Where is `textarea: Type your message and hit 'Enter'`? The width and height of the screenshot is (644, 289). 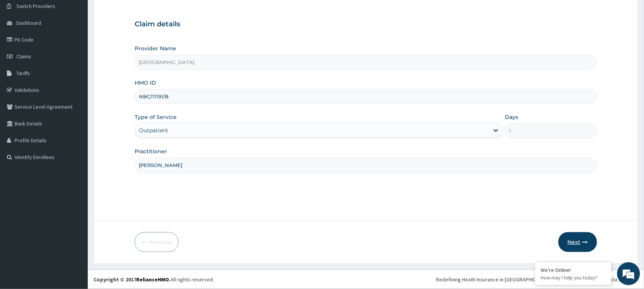
textarea: Type your message and hit 'Enter' is located at coordinates (74, 221).